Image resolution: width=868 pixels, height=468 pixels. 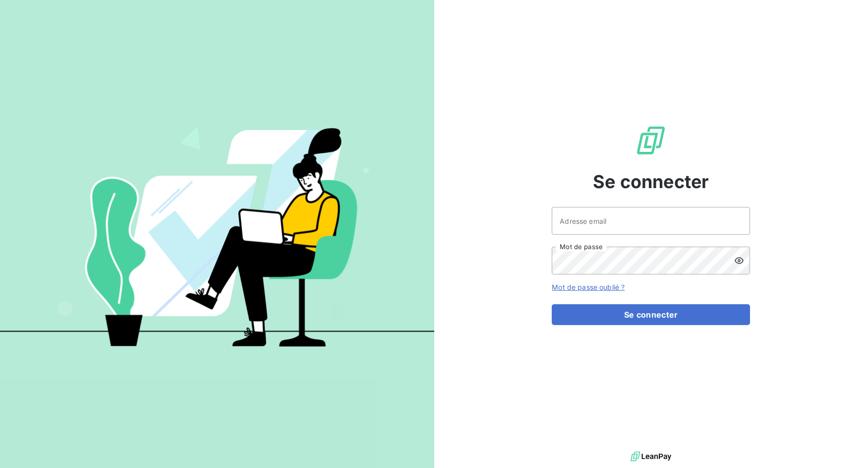 I want to click on span: Se connecter, so click(x=651, y=181).